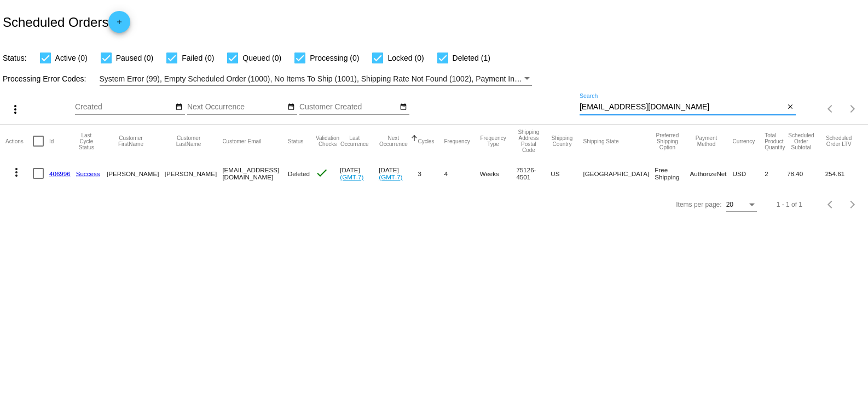 The image size is (868, 402). What do you see at coordinates (471, 58) in the screenshot?
I see `span: Deleted (1)` at bounding box center [471, 58].